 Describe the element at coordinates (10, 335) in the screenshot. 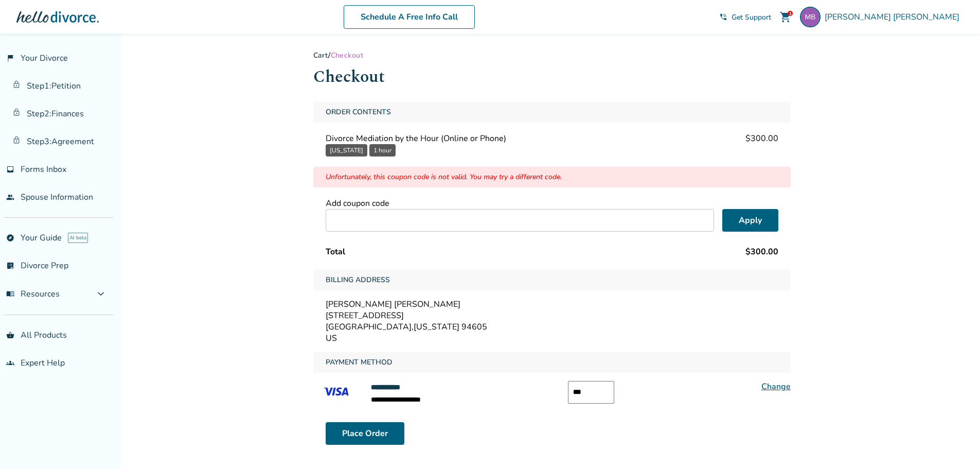

I see `span: shopping_basket` at that location.